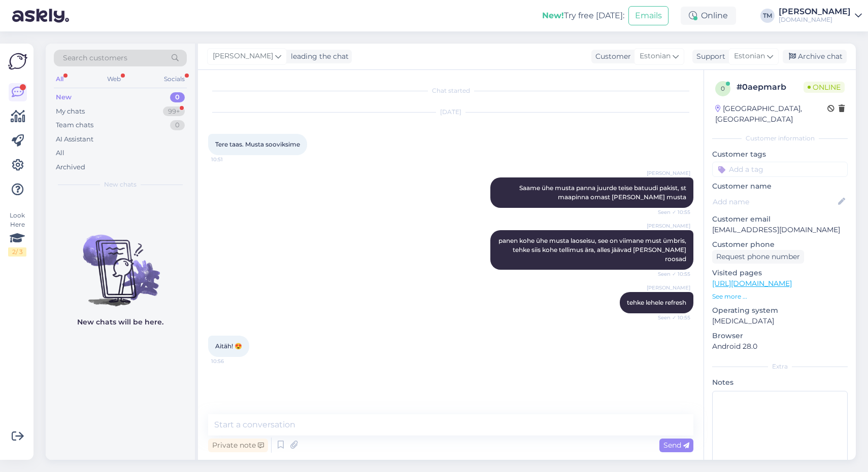  What do you see at coordinates (592, 249) in the screenshot?
I see `span: panen kohe ühe musta laoseisu, see on viimane must ümbris, tehke siis kohe tellimus ära, alles jä...` at bounding box center [592, 249].